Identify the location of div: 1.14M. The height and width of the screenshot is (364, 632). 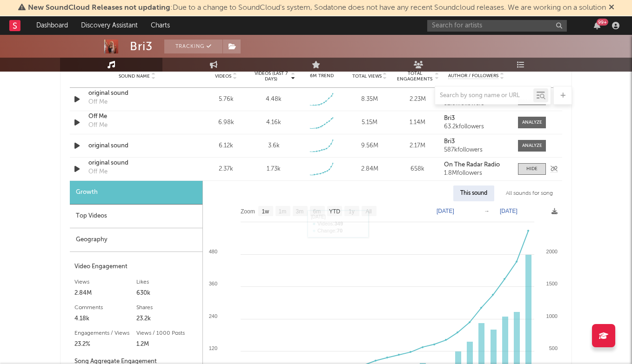
(417, 123).